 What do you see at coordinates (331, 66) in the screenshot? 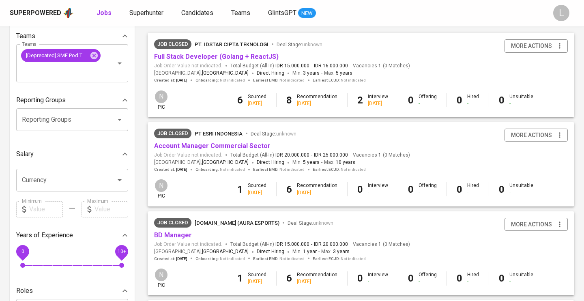
I see `span: IDR 16.000.000` at bounding box center [331, 66].